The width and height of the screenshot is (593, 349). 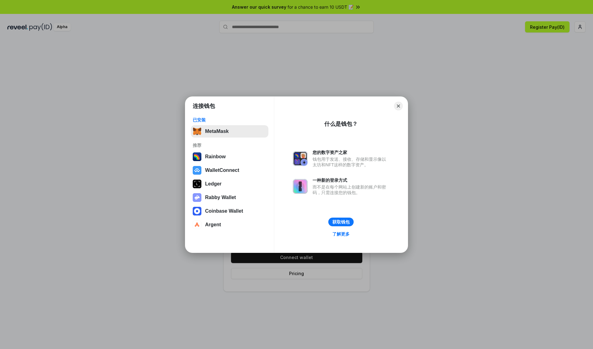 I want to click on div: Coinbase Wallet, so click(x=224, y=211).